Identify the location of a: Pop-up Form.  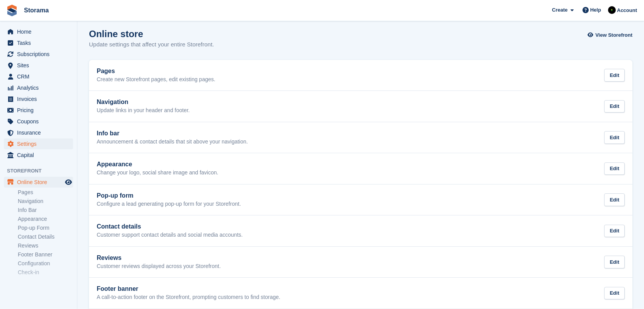
(45, 228).